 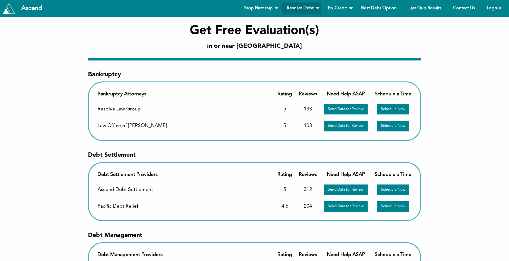 I want to click on a: Best Debt Option, so click(x=378, y=8).